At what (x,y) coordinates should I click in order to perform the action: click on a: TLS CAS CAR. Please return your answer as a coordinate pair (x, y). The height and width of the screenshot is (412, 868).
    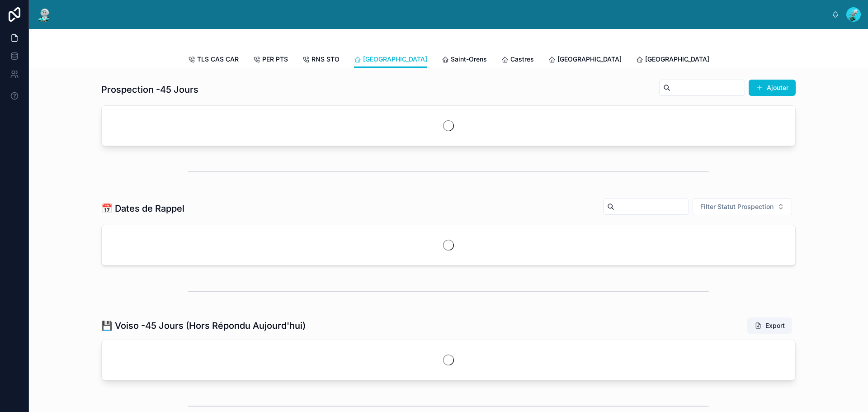
    Looking at the image, I should click on (214, 60).